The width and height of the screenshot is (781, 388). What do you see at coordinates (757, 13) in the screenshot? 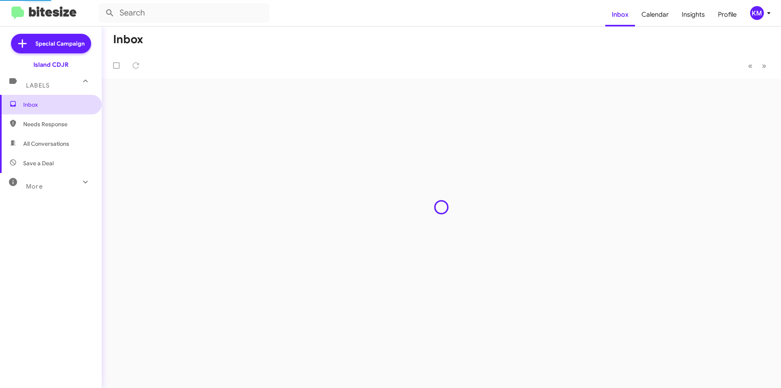
I see `div: KM` at bounding box center [757, 13].